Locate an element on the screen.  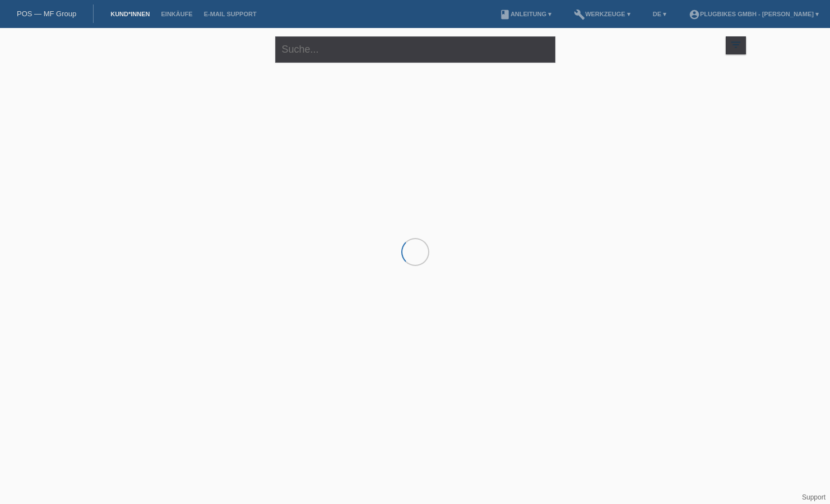
a: Kund*innen is located at coordinates (130, 14).